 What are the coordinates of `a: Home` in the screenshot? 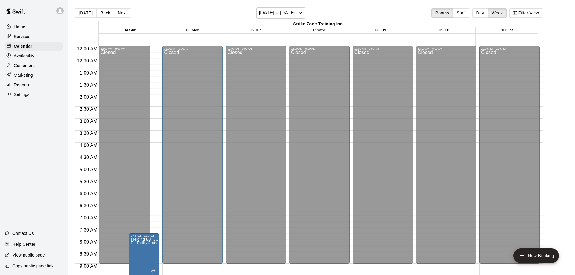 It's located at (34, 27).